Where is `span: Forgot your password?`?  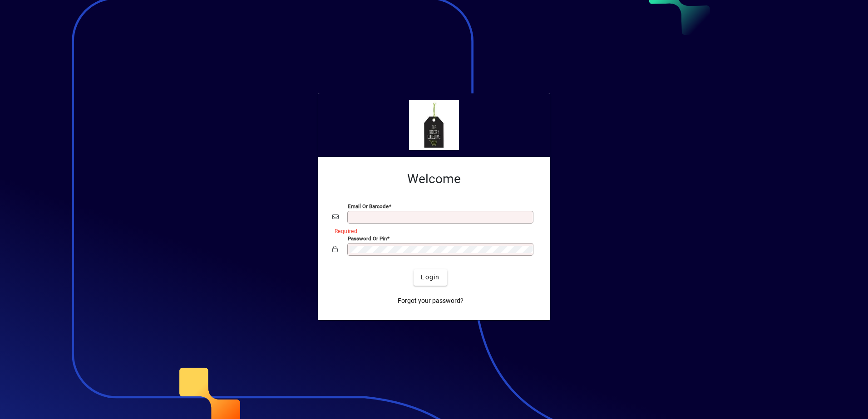 span: Forgot your password? is located at coordinates (430, 300).